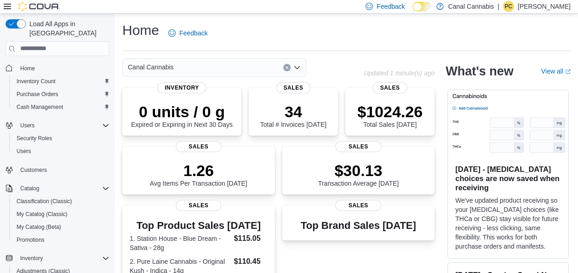 The image size is (578, 273). Describe the element at coordinates (37, 94) in the screenshot. I see `a: Purchase Orders` at that location.